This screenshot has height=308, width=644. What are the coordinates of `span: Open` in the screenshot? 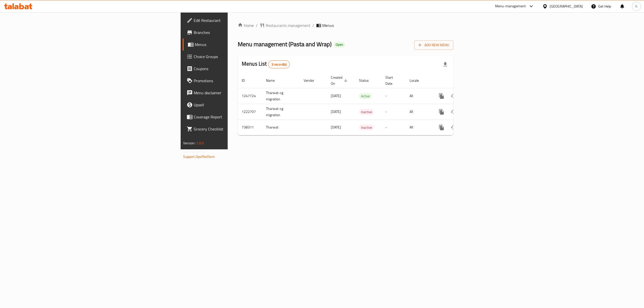 It's located at (339, 44).